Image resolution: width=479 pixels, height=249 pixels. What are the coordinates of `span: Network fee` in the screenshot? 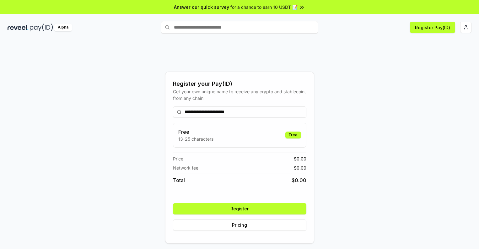 It's located at (185, 168).